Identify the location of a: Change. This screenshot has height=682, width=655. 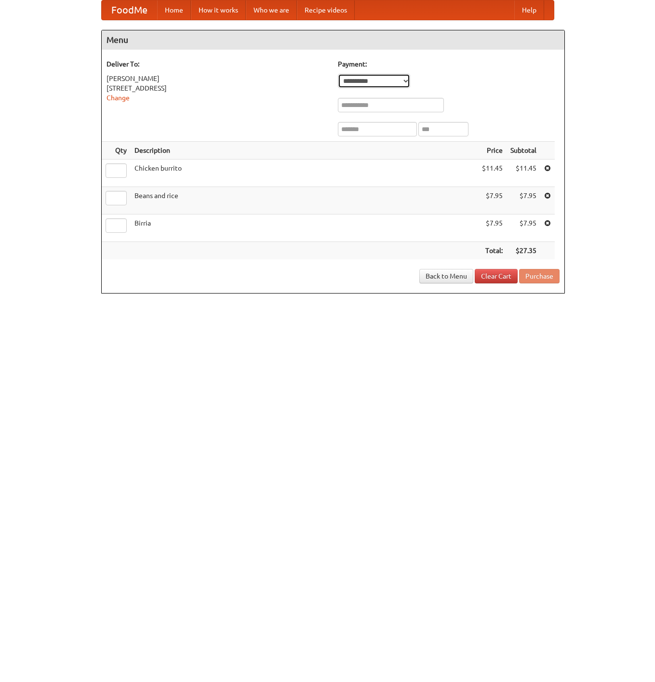
(118, 98).